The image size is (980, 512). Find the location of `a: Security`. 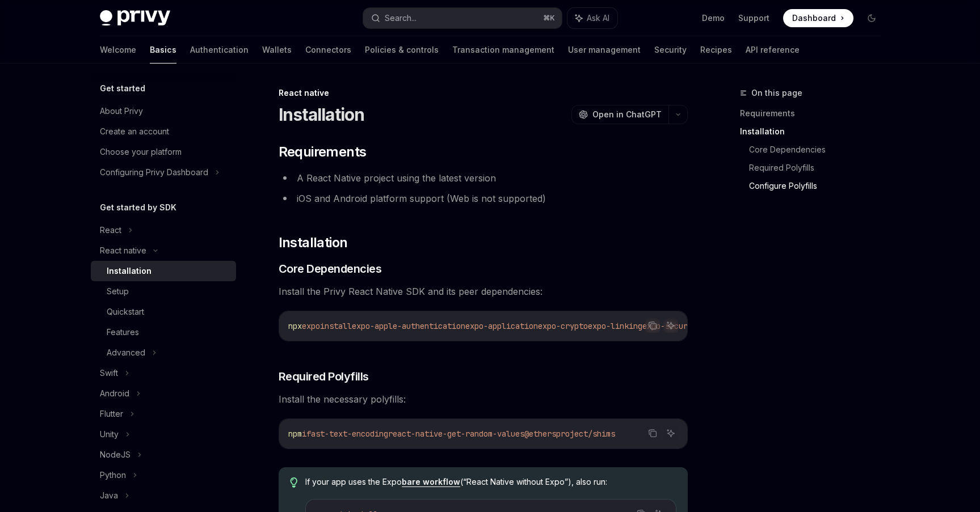

a: Security is located at coordinates (670, 50).